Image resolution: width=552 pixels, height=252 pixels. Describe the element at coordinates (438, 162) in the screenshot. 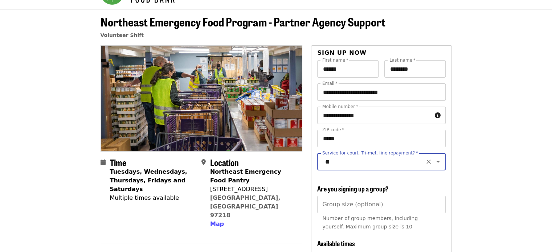

I see `button: Open` at that location.